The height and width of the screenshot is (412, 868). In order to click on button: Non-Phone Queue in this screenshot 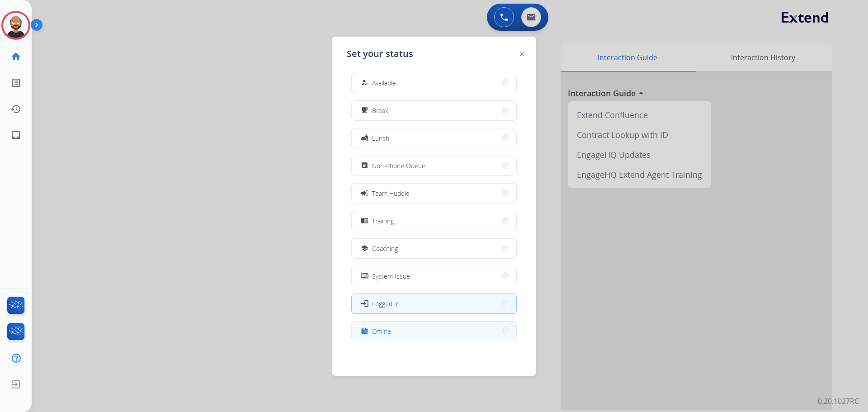, I will do `click(434, 165)`.